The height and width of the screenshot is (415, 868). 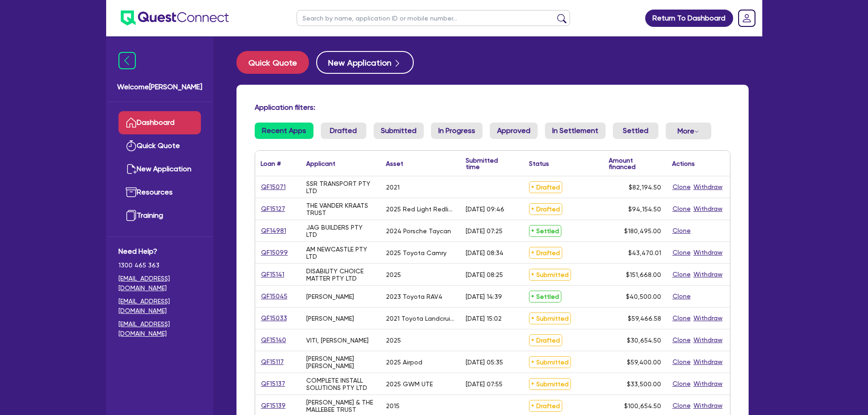 I want to click on span: 1300 465 363, so click(x=160, y=265).